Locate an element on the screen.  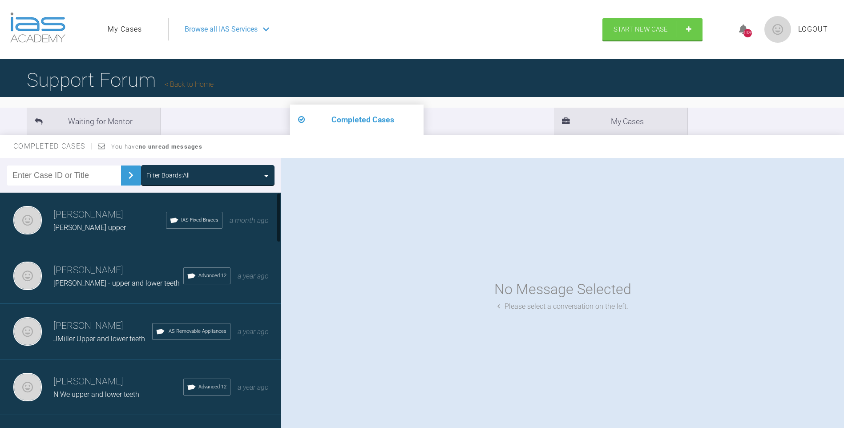
div: 1326 is located at coordinates (748, 33).